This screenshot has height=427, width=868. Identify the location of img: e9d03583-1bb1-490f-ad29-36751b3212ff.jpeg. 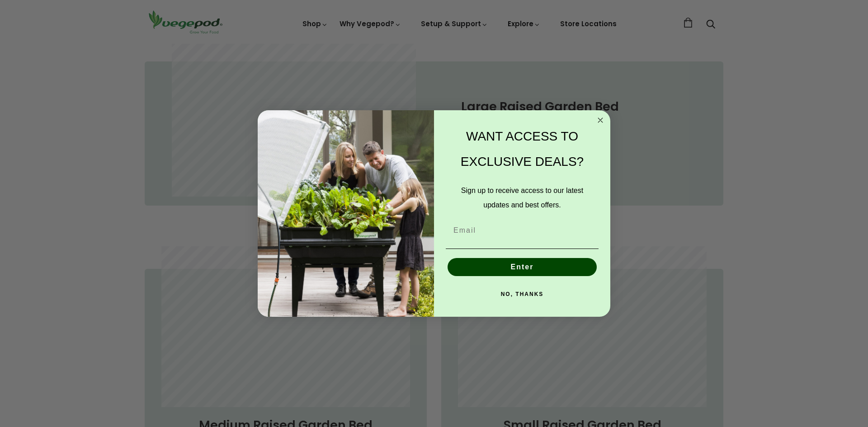
(346, 214).